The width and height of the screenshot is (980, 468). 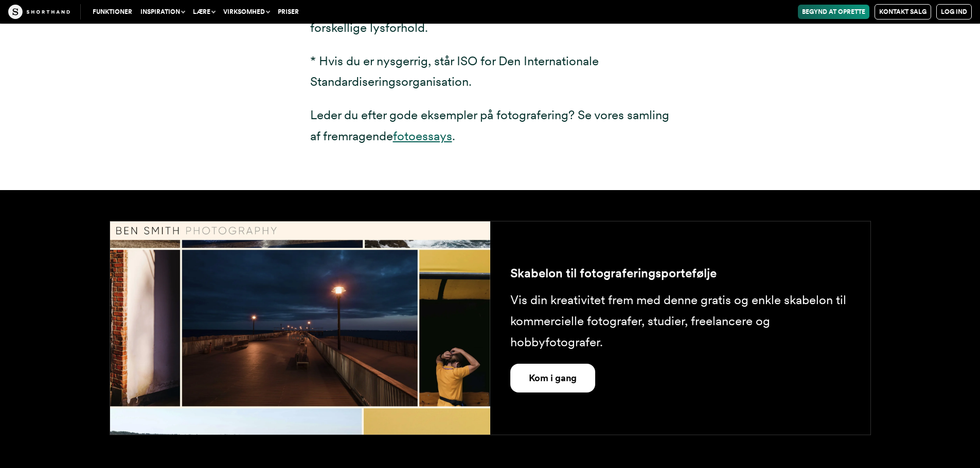 What do you see at coordinates (903, 12) in the screenshot?
I see `font: Kontakt salg` at bounding box center [903, 12].